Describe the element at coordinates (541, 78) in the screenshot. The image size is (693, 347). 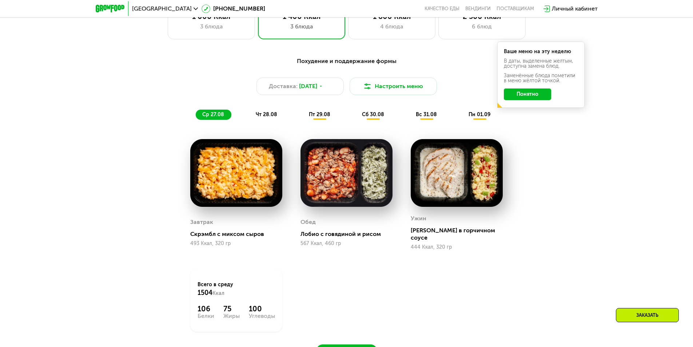
I see `div: Заменённые блюда пометили в меню жёлтой точкой.` at that location.